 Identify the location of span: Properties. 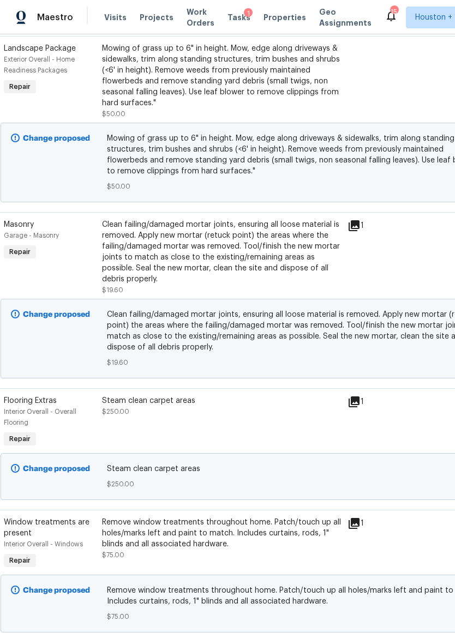
(285, 17).